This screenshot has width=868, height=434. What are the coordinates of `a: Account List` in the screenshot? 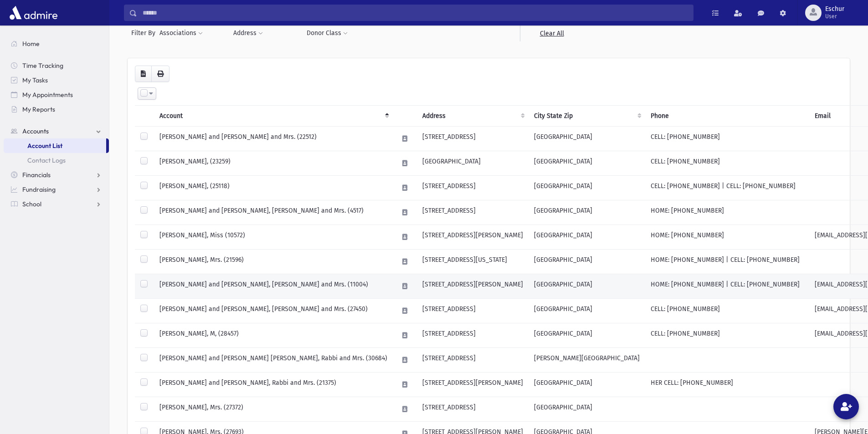 It's located at (54, 145).